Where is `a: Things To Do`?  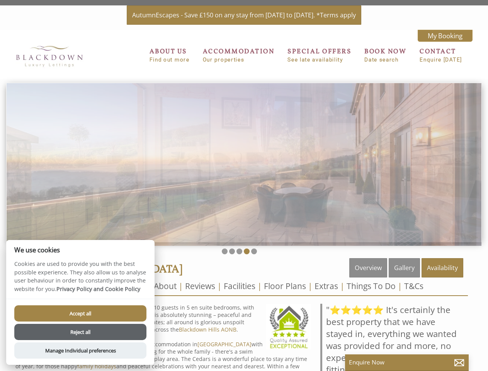 a: Things To Do is located at coordinates (371, 286).